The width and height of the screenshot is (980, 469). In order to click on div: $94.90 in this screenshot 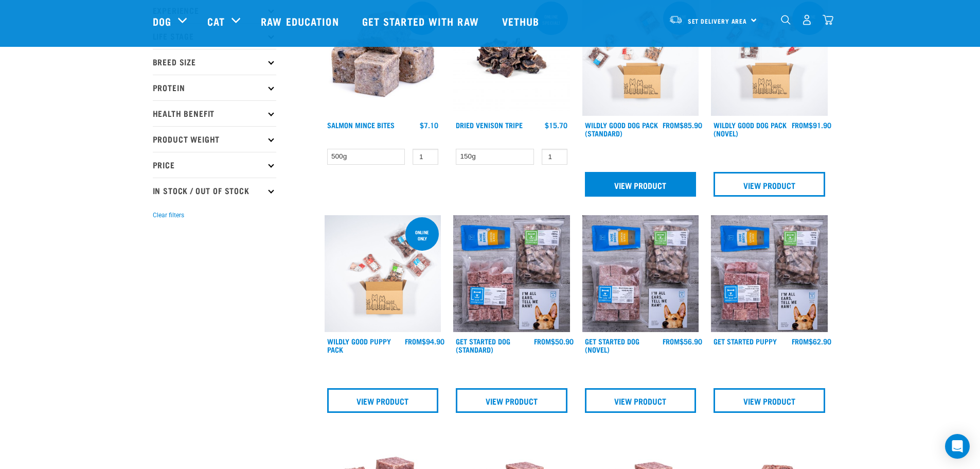, I will do `click(424, 341)`.